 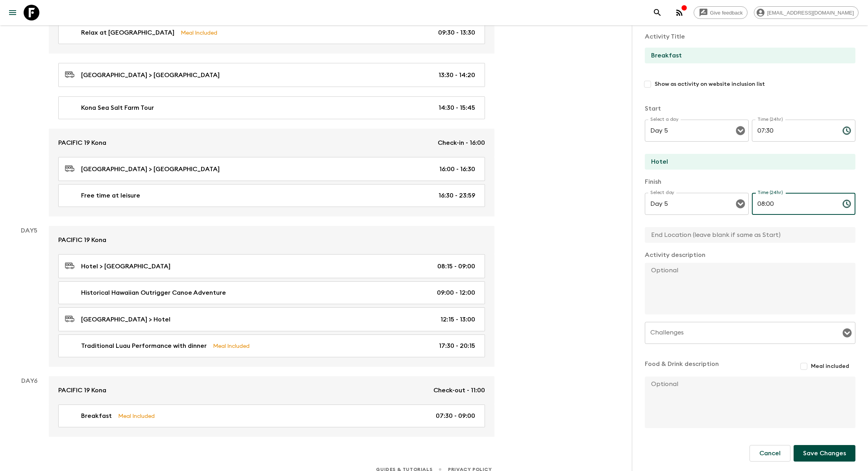 I want to click on p: 16:30 - 23:59, so click(x=457, y=195).